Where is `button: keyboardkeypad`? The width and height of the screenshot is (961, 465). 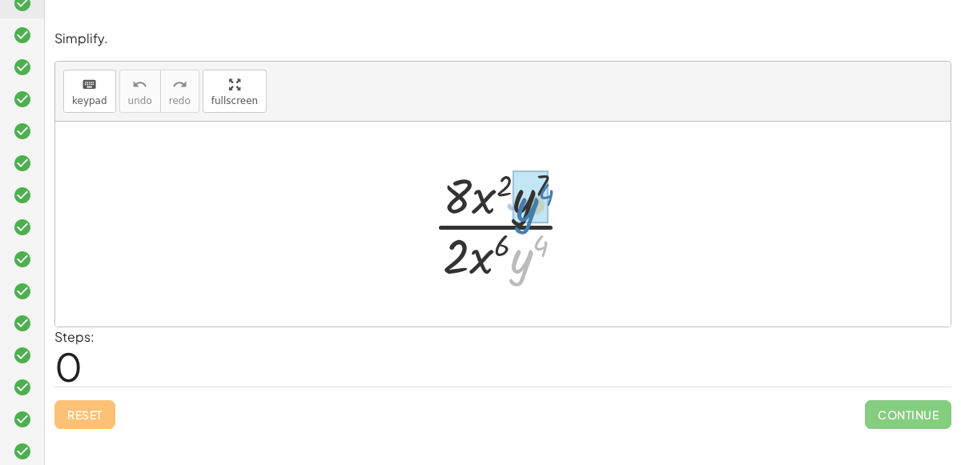
button: keyboardkeypad is located at coordinates (90, 91).